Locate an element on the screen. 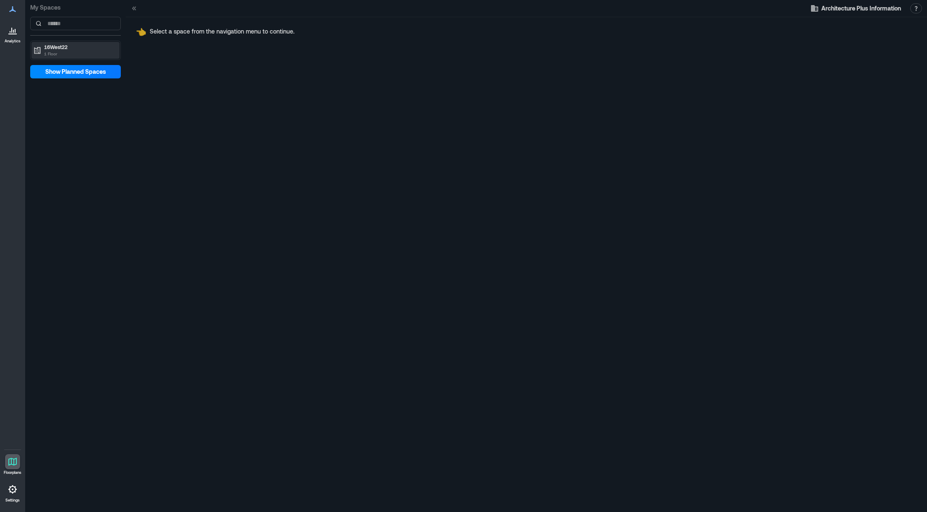 The width and height of the screenshot is (927, 512). span: Show Planned Spaces is located at coordinates (76, 72).